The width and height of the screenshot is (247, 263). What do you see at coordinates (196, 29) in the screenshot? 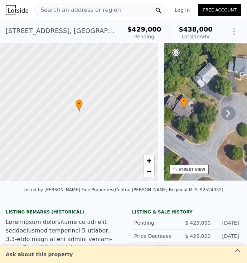
I see `span: $438,000` at bounding box center [196, 29].